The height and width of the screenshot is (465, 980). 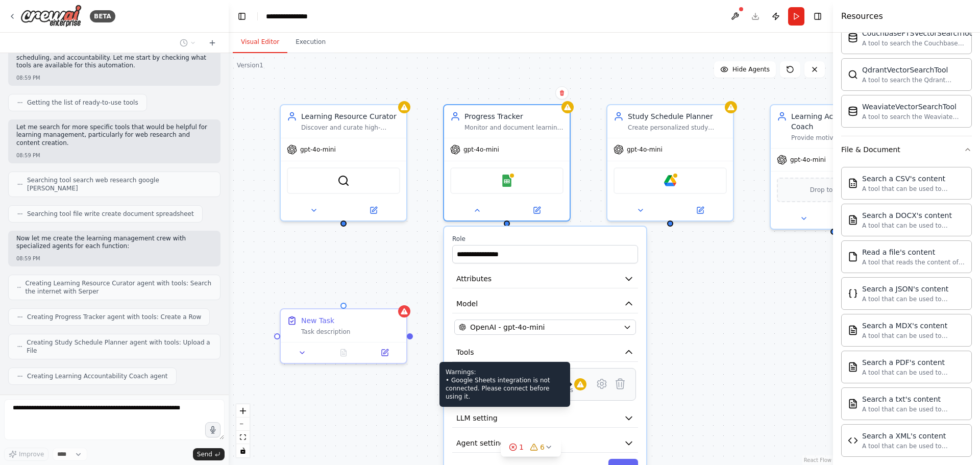 I want to click on a: React Flow attribution, so click(x=818, y=460).